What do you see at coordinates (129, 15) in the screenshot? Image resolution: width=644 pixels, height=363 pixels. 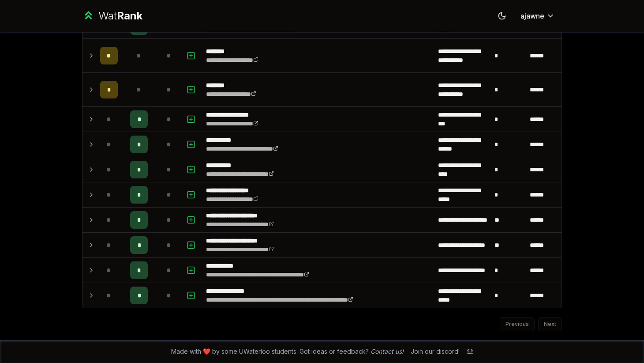 I see `span: Rank` at bounding box center [129, 15].